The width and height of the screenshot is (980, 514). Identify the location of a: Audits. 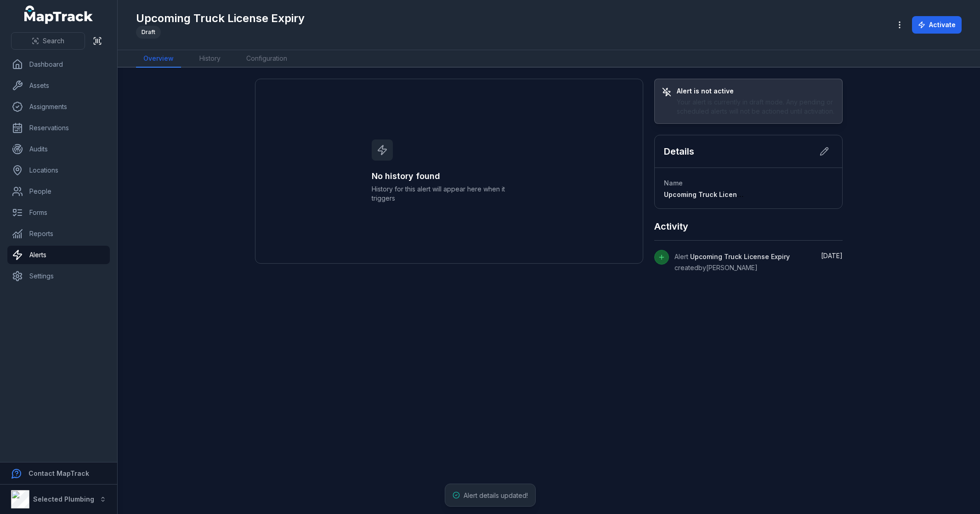
(58, 149).